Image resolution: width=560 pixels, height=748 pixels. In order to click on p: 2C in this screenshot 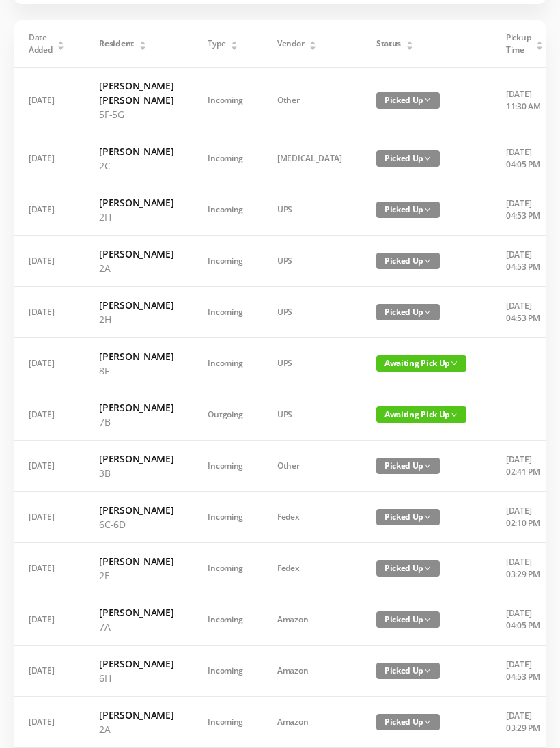, I will do `click(136, 166)`.